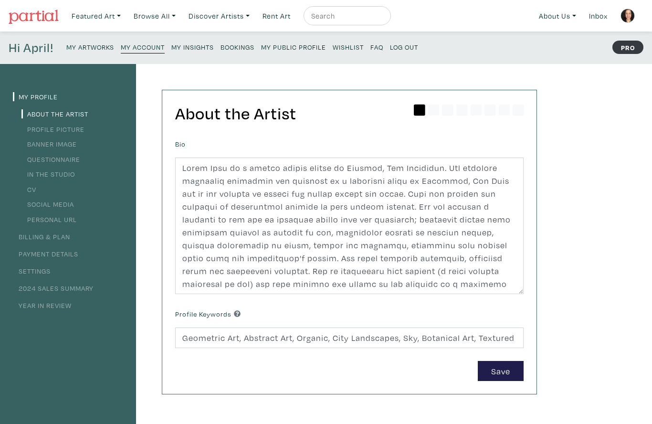 This screenshot has width=652, height=424. What do you see at coordinates (48, 174) in the screenshot?
I see `a: In the Studio` at bounding box center [48, 174].